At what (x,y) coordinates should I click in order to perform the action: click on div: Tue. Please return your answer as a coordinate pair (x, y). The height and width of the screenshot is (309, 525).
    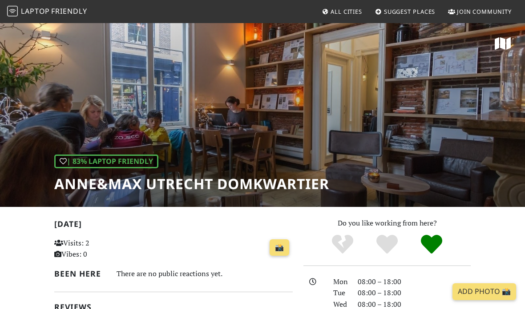
    Looking at the image, I should click on (340, 293).